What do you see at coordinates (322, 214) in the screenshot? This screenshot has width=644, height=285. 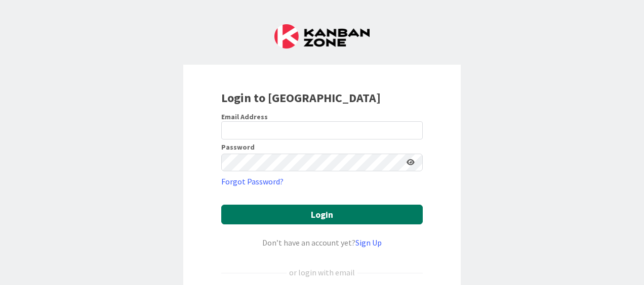 I see `button: Login` at bounding box center [322, 214].